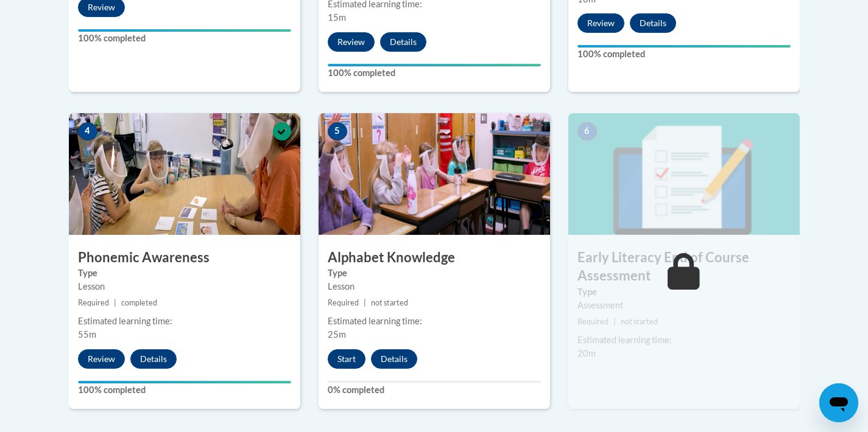  I want to click on span: 6, so click(587, 131).